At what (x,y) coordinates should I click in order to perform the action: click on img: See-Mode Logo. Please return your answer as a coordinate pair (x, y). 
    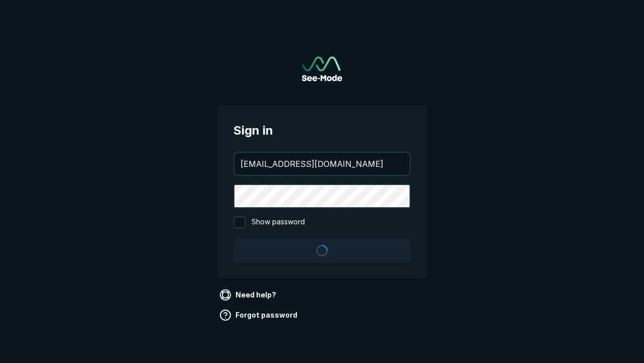
    Looking at the image, I should click on (322, 69).